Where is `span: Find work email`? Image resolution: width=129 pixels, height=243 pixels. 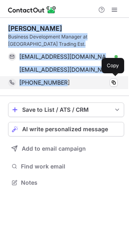
span: Find work email is located at coordinates (71, 166).